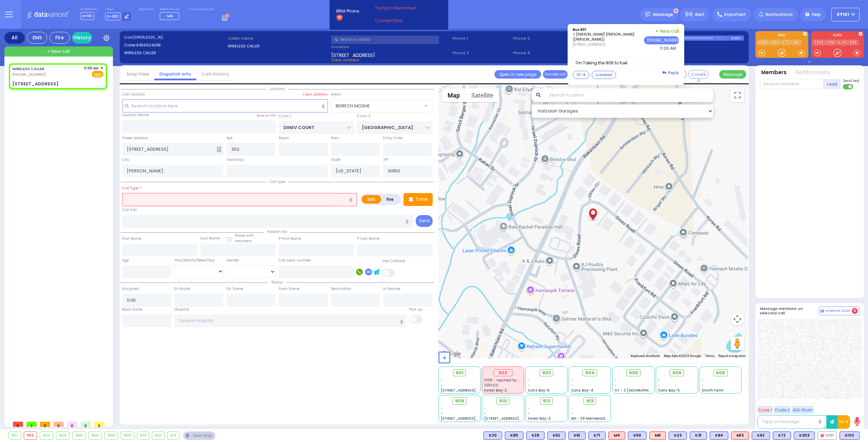 The image size is (868, 442). What do you see at coordinates (737, 344) in the screenshot?
I see `button: Drag Pegman onto the map to open Street View` at bounding box center [737, 344].